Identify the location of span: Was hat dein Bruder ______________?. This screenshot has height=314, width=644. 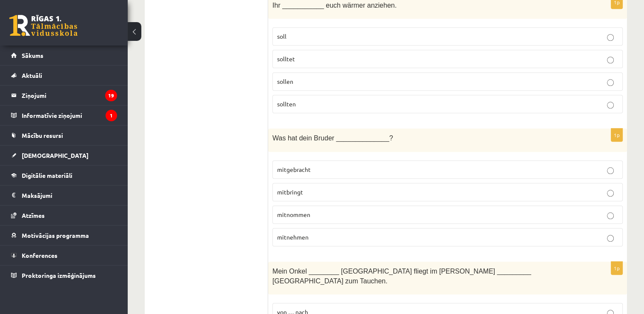
(333, 138).